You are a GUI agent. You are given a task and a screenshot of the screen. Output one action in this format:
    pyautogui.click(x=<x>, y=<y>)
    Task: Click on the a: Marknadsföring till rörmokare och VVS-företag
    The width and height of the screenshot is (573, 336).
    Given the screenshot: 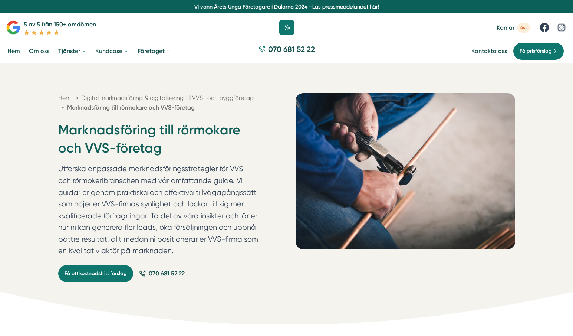 What is the action you would take?
    pyautogui.click(x=131, y=107)
    